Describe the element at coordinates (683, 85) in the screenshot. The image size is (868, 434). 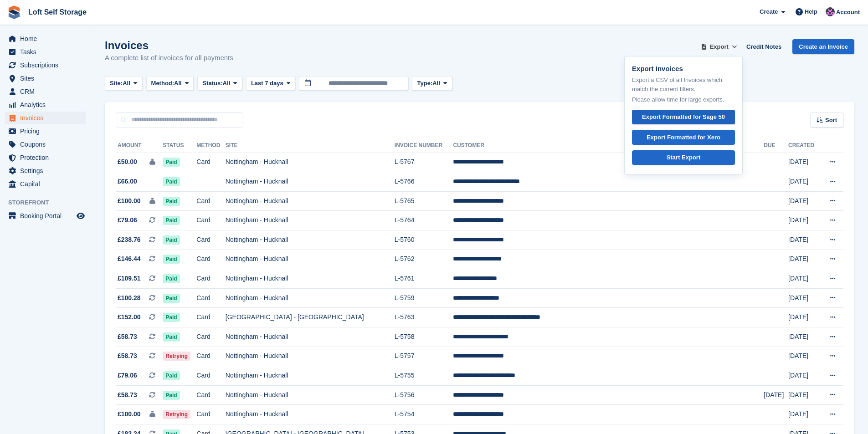
I see `p: Export a CSV of all Invoices which match the current filters.` at that location.